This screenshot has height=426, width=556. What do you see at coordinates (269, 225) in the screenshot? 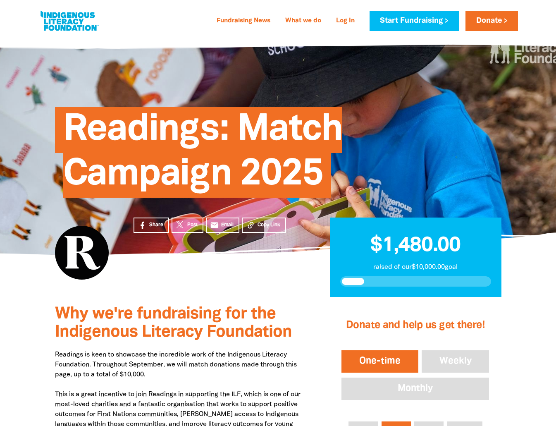
I see `span: Copy Link` at bounding box center [269, 225].